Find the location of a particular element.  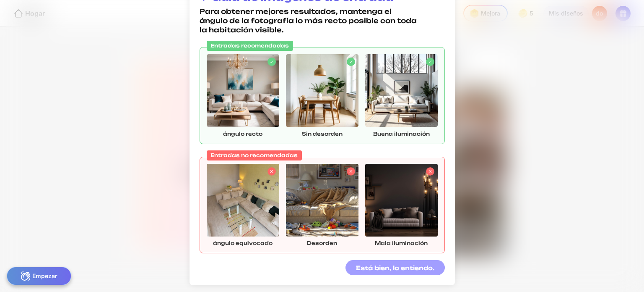

font: Entradas recomendadas is located at coordinates (250, 46).